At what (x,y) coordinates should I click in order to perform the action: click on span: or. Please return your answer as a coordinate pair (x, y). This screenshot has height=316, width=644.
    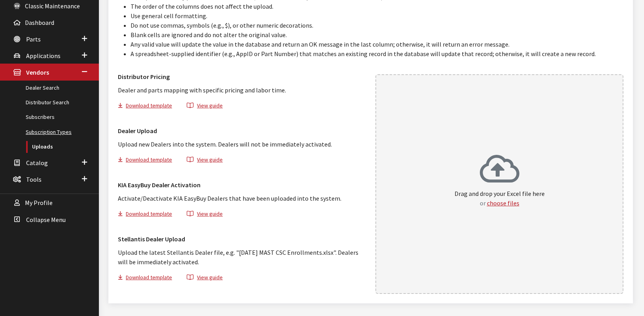
    Looking at the image, I should click on (482, 203).